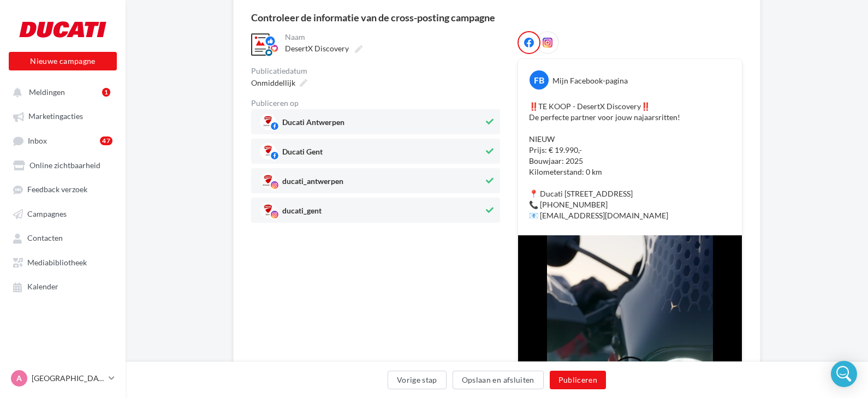 Image resolution: width=868 pixels, height=398 pixels. What do you see at coordinates (313, 184) in the screenshot?
I see `span: ducati_antwerpen` at bounding box center [313, 184].